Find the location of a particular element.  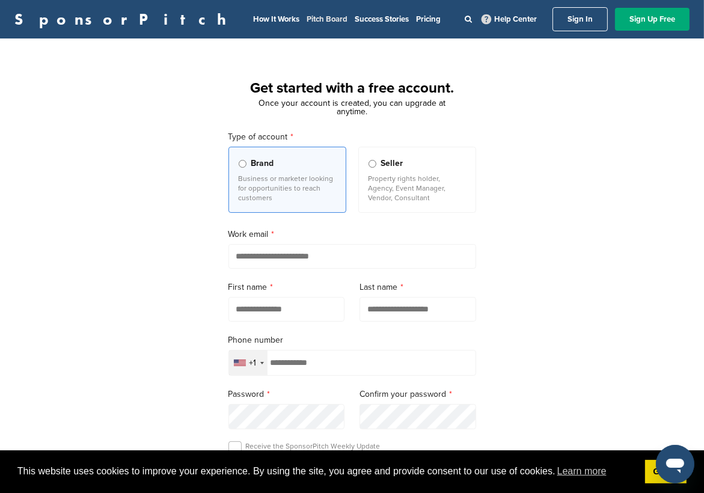

p: Business or marketer looking for opportunities to reach customers is located at coordinates (287, 188).